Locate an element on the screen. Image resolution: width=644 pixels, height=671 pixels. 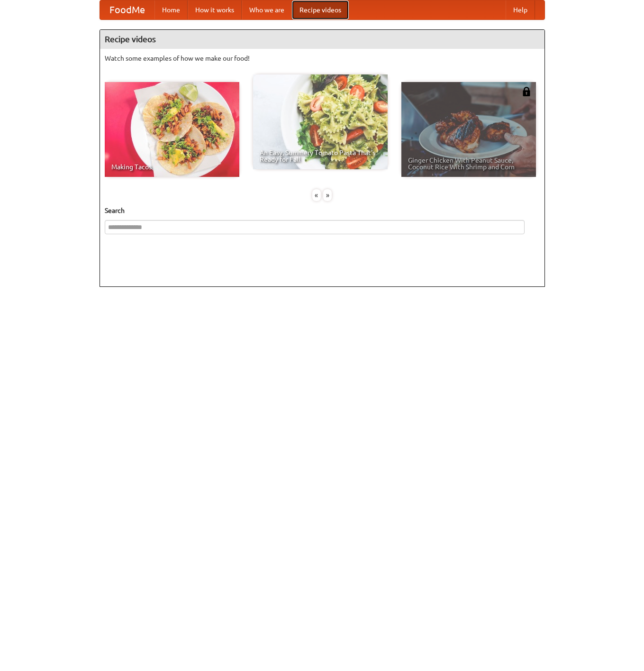
a: How it works is located at coordinates (214, 10).